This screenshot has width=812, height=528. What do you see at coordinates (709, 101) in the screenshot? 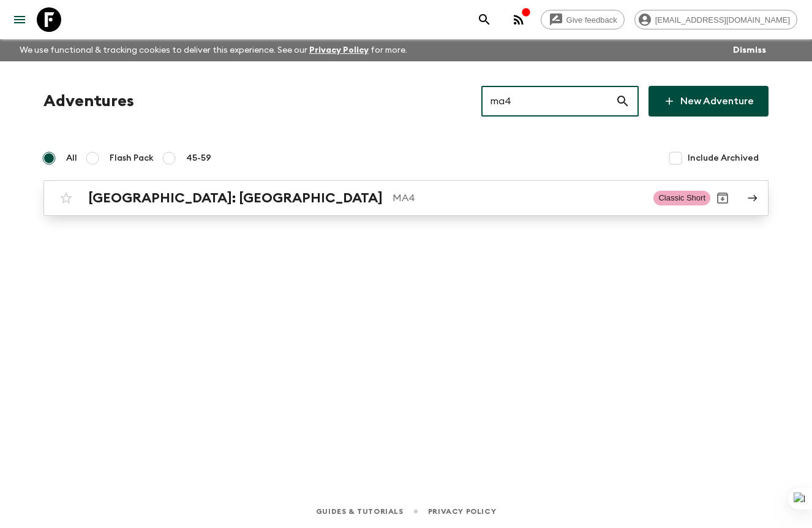
I see `a: New Adventure` at bounding box center [709, 101].